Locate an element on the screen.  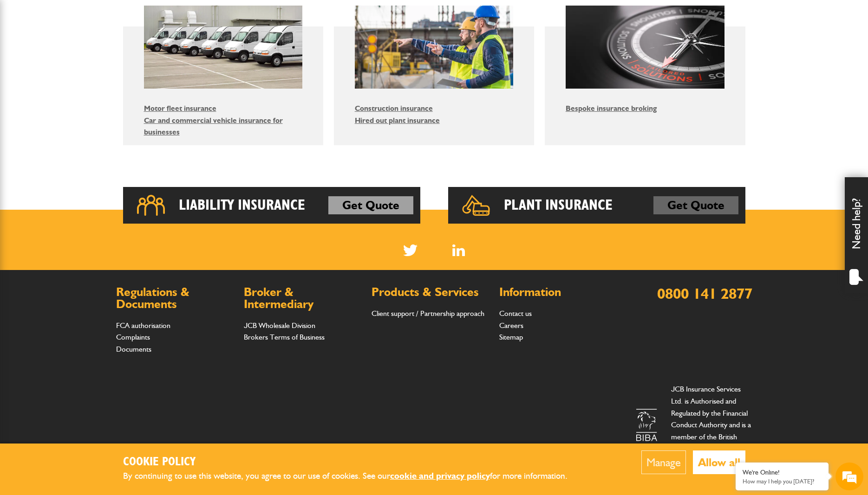
img: Bespoke insurance broking is located at coordinates (645, 47).